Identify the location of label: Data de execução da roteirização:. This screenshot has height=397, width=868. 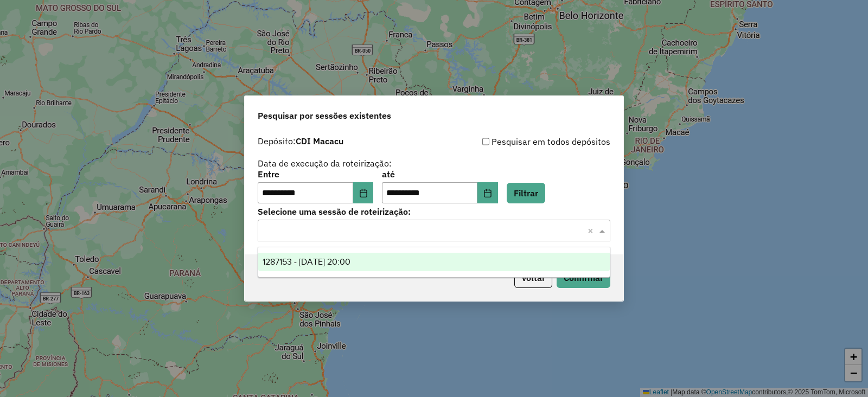
(324, 163).